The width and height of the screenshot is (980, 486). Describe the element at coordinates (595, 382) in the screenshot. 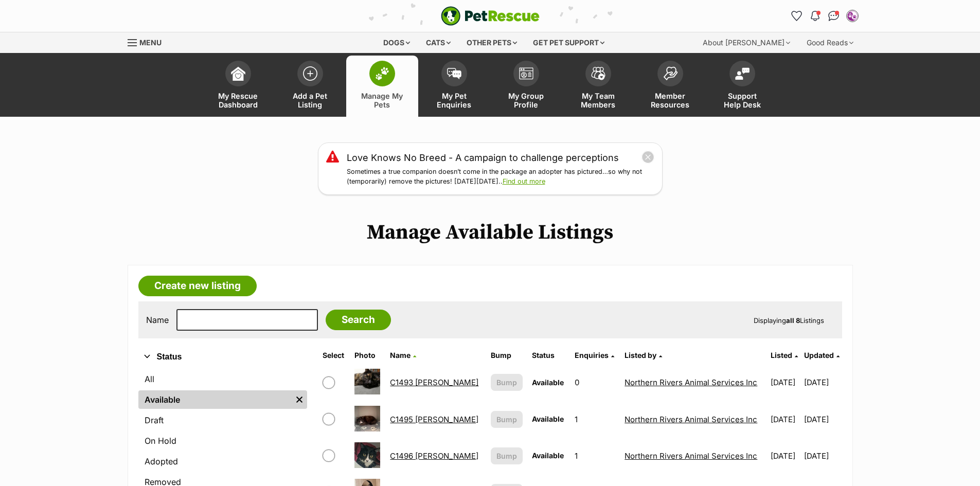

I see `td: 0` at that location.